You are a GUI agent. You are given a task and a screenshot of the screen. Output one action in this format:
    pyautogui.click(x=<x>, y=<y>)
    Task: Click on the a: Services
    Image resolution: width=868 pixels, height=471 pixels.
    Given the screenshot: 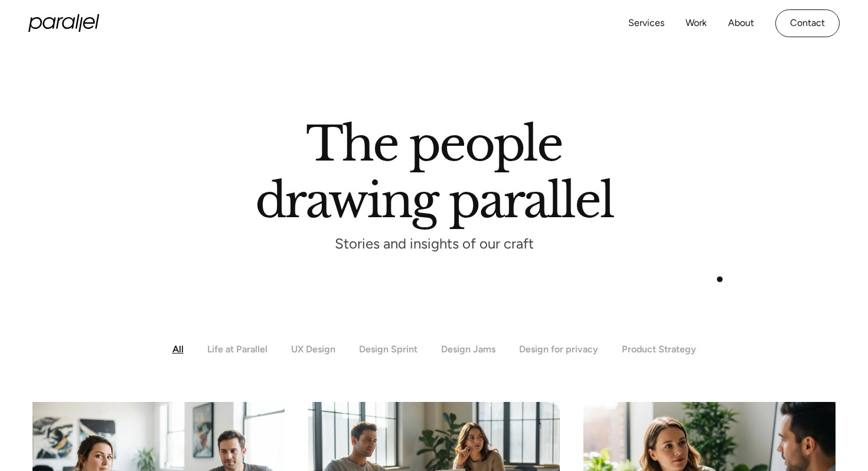 What is the action you would take?
    pyautogui.click(x=646, y=23)
    